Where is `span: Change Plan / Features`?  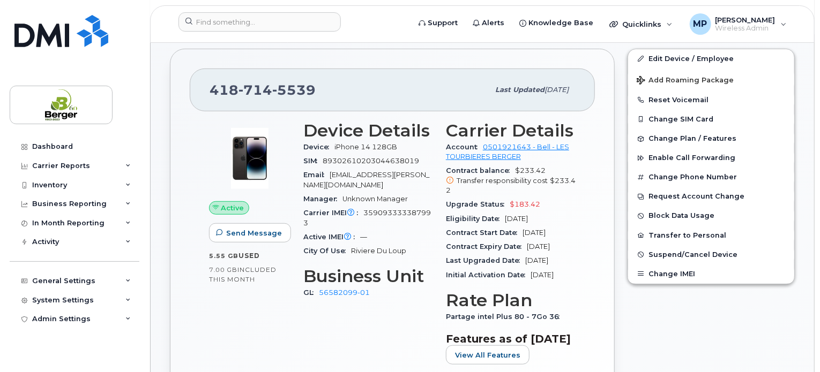 span: Change Plan / Features is located at coordinates (692, 139).